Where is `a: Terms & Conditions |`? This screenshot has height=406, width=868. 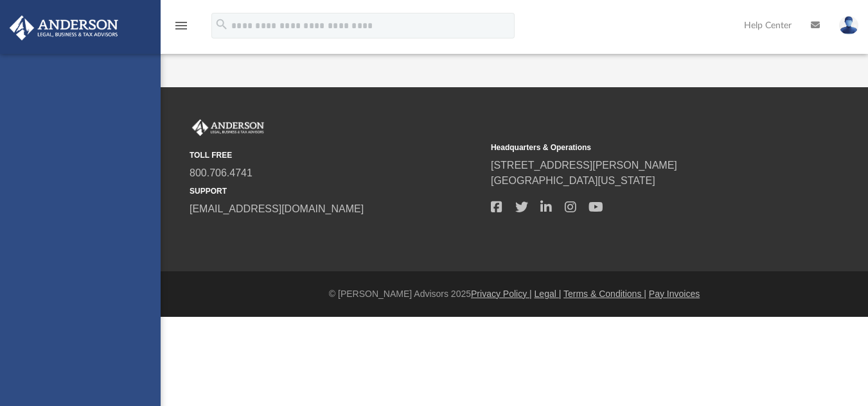 a: Terms & Conditions | is located at coordinates (605, 294).